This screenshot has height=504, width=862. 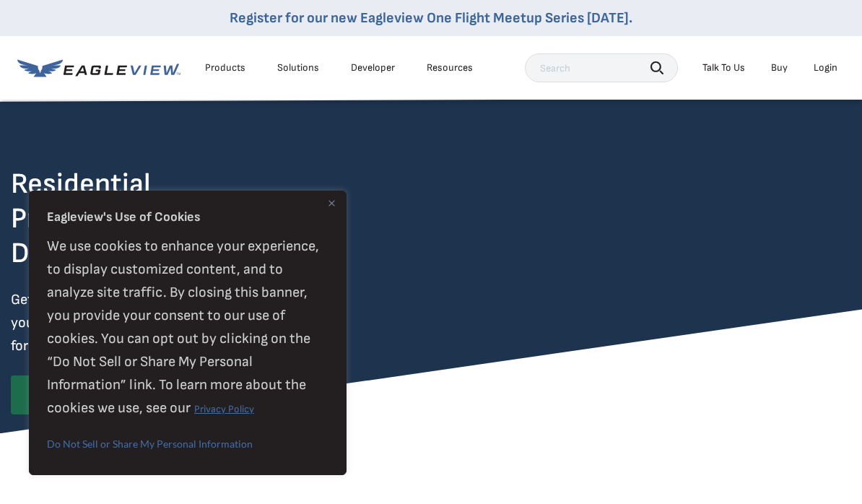 What do you see at coordinates (602, 68) in the screenshot?
I see `input: Search` at bounding box center [602, 68].